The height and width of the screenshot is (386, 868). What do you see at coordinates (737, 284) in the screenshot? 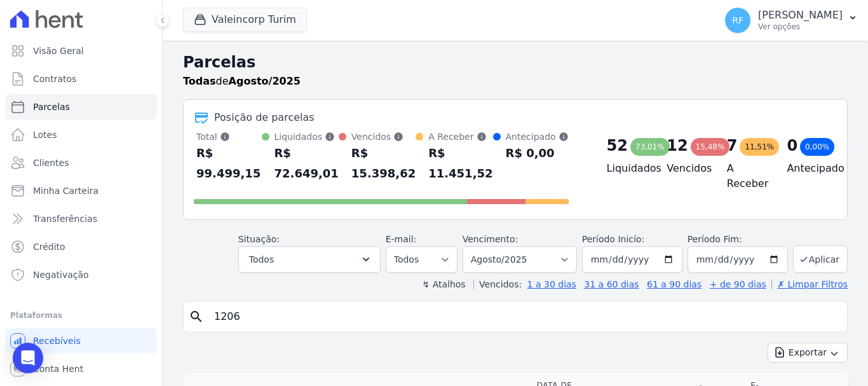
I see `a: + de 90 dias` at bounding box center [737, 284].